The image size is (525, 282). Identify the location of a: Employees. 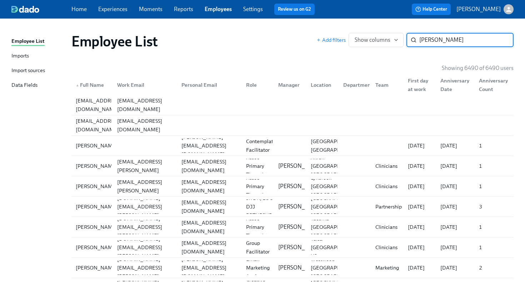
(218, 9).